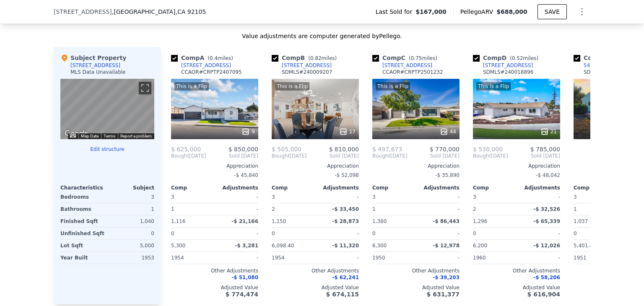 The height and width of the screenshot is (306, 644). I want to click on button: Toggle fullscreen view, so click(145, 88).